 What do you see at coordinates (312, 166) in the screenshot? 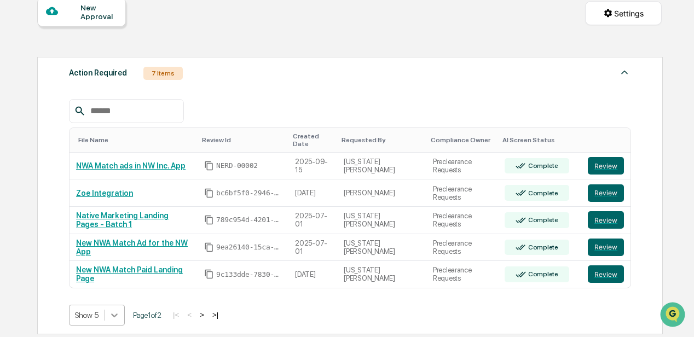
I see `td: 2025-09-15` at bounding box center [312, 166].